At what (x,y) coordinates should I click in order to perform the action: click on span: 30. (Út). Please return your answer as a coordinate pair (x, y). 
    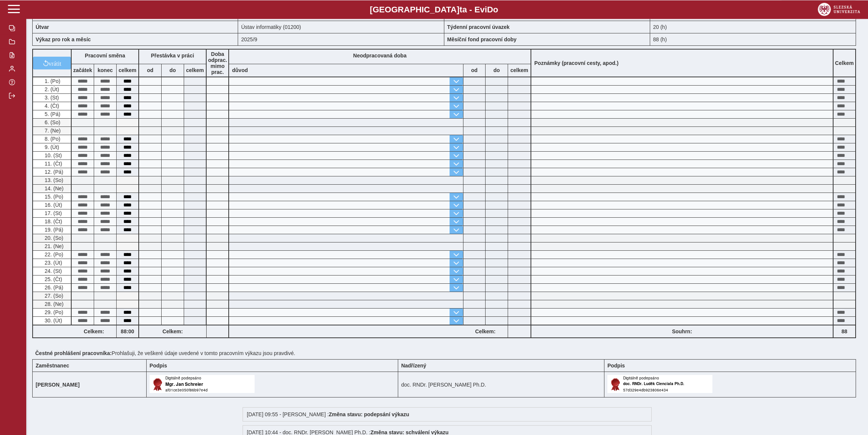
    Looking at the image, I should click on (53, 321).